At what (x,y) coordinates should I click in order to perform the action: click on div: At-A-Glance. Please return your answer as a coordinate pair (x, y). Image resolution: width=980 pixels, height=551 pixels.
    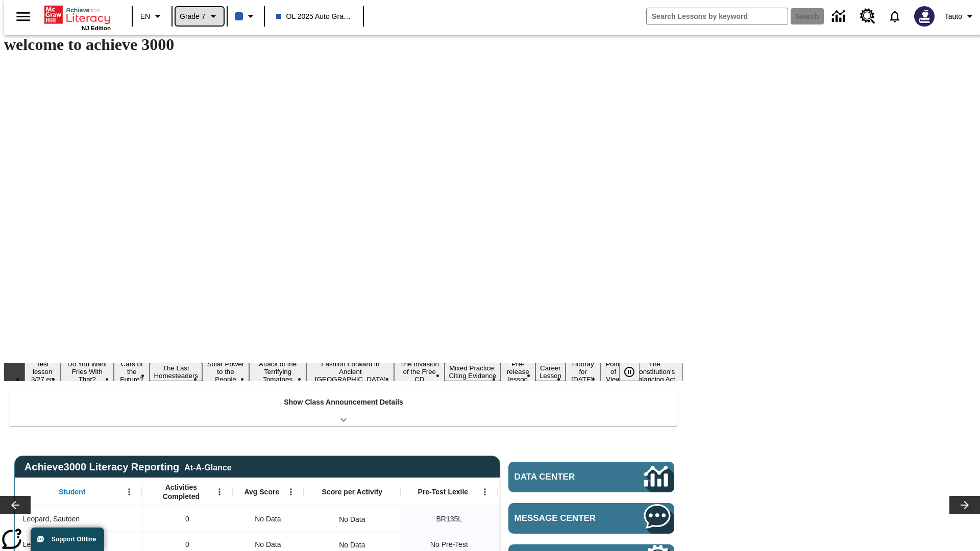
    Looking at the image, I should click on (208, 467).